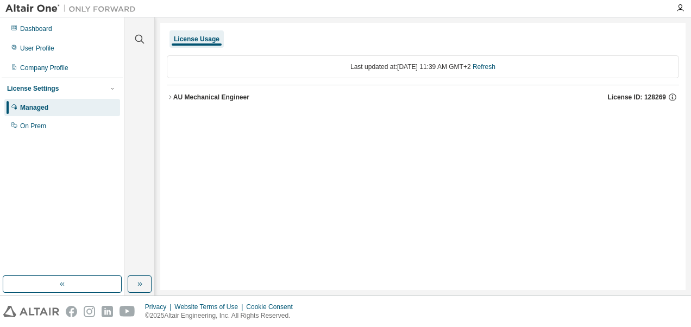 Image resolution: width=691 pixels, height=327 pixels. Describe the element at coordinates (160, 307) in the screenshot. I see `div: Privacy` at that location.